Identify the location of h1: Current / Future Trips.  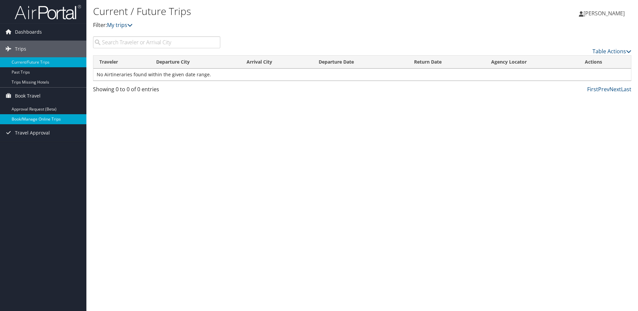
(273, 11).